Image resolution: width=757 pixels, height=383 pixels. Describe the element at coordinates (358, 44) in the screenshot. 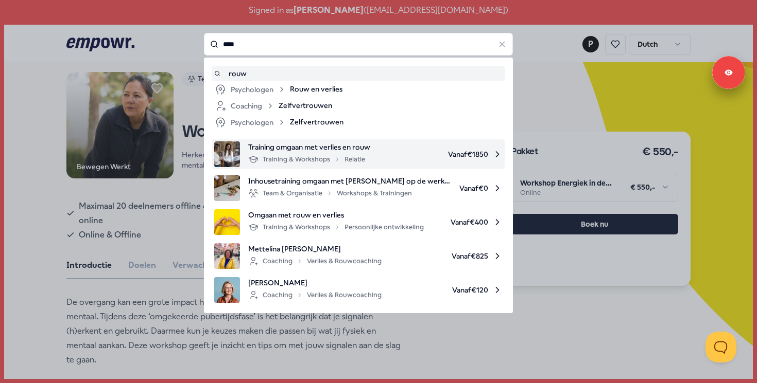

I see `input: Search for products, categories or subcategories` at that location.